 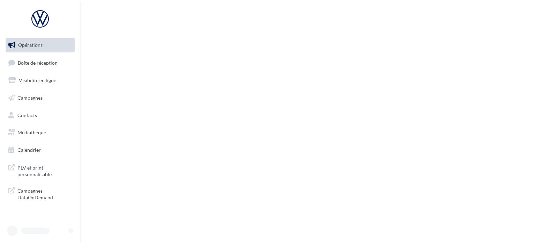 I want to click on a: Opérations, so click(x=40, y=45).